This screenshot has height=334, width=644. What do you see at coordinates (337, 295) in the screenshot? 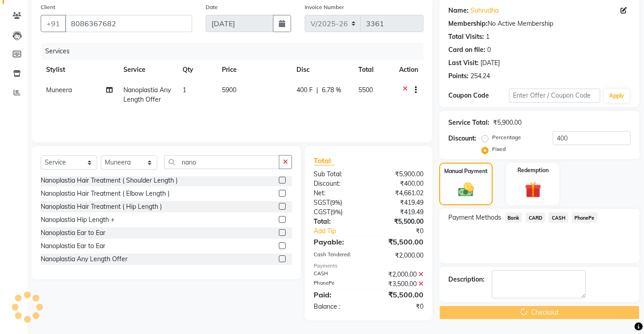
I see `div: Paid:` at bounding box center [337, 295].